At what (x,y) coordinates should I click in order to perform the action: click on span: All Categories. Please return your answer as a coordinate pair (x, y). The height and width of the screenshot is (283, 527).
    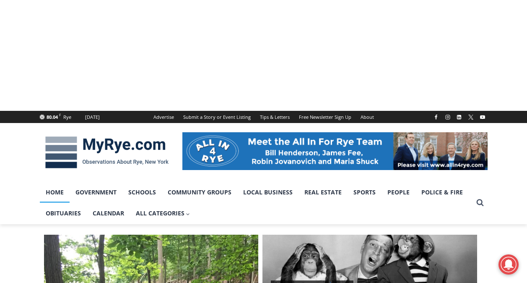
    Looking at the image, I should click on (163, 213).